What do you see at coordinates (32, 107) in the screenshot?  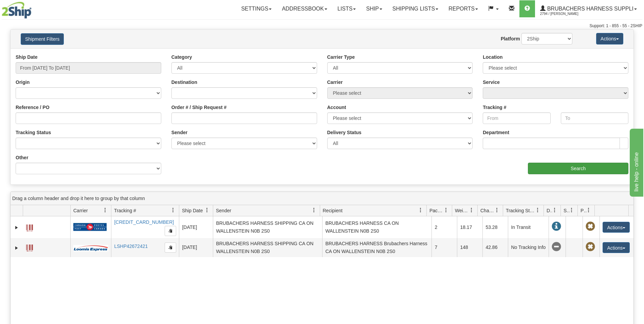 I see `label: Reference / PO` at bounding box center [32, 107].